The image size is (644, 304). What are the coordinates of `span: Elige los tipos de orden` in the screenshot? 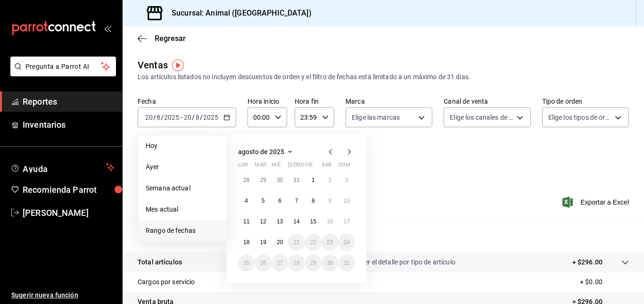 It's located at (580, 117).